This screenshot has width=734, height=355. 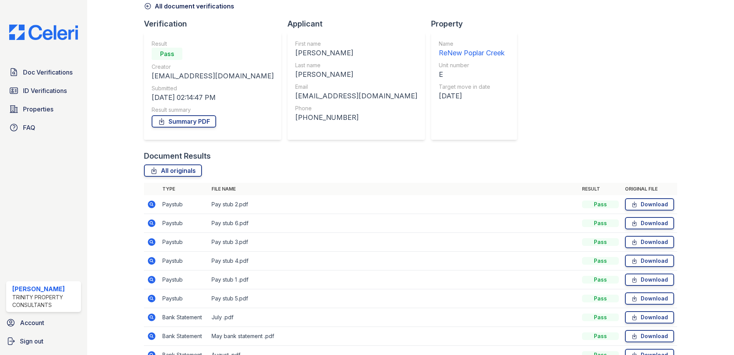 I want to click on a: Sign out, so click(x=43, y=341).